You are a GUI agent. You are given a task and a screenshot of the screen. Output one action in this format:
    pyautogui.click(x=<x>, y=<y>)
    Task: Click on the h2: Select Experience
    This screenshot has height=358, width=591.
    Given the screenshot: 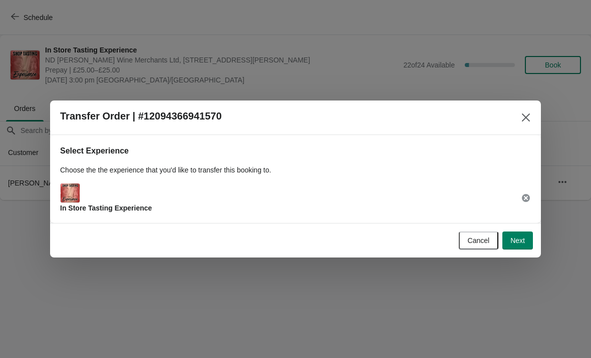 What is the action you would take?
    pyautogui.click(x=295, y=151)
    